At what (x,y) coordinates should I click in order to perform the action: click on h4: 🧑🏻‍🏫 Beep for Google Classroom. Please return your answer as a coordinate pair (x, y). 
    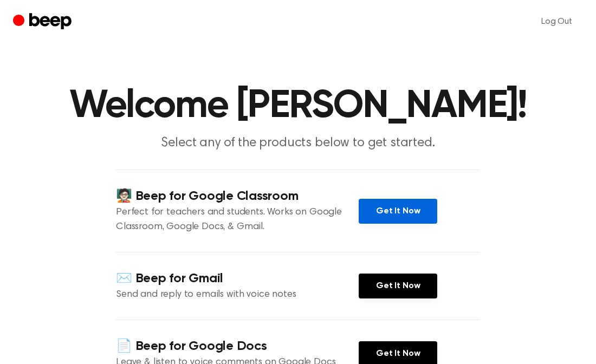
    Looking at the image, I should click on (237, 196).